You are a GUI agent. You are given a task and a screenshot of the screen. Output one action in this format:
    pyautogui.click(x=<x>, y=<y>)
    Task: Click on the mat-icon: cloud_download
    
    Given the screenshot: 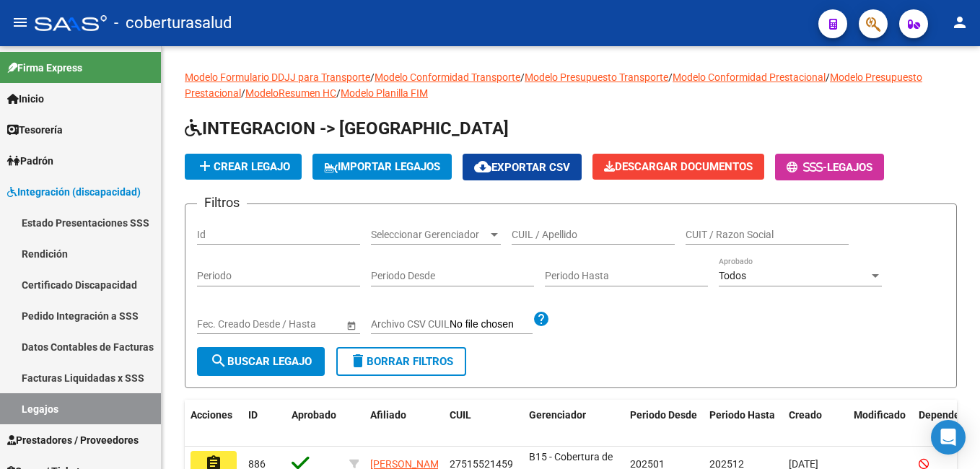 What is the action you would take?
    pyautogui.click(x=483, y=167)
    